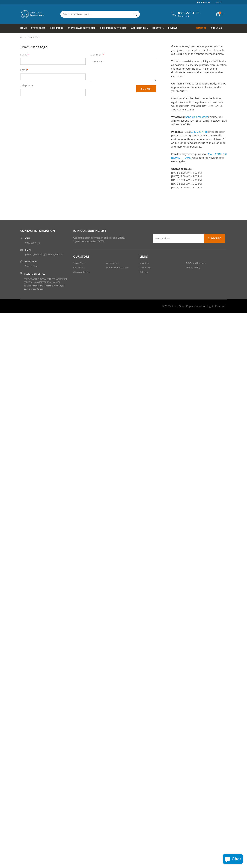  Describe the element at coordinates (24, 55) in the screenshot. I see `label: Name` at that location.